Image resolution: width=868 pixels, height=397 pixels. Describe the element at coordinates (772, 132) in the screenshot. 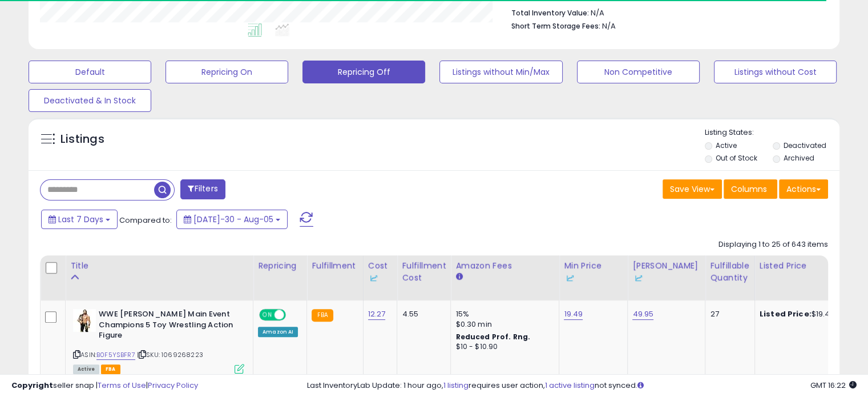

I see `p: Listing States:` at that location.